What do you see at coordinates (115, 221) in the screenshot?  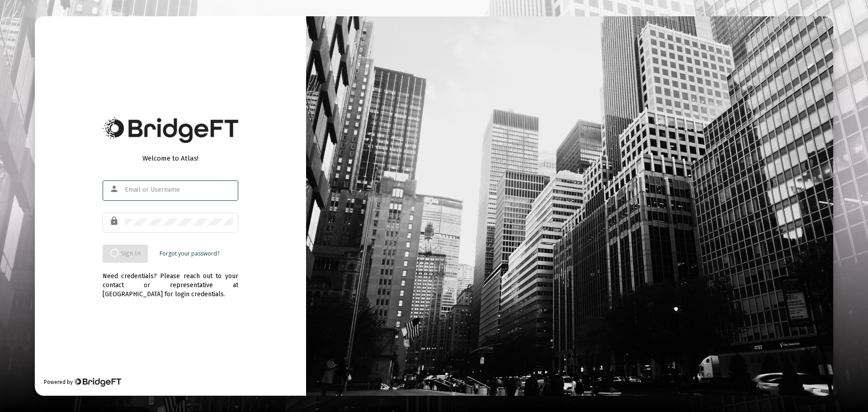 I see `mat-icon: lock` at bounding box center [115, 221].